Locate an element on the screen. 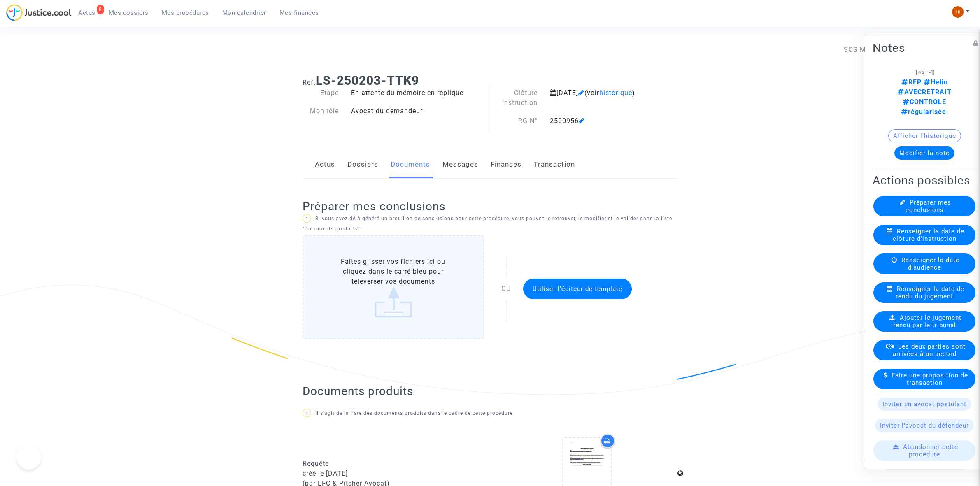 The height and width of the screenshot is (486, 980). a: Finances is located at coordinates (506, 164).